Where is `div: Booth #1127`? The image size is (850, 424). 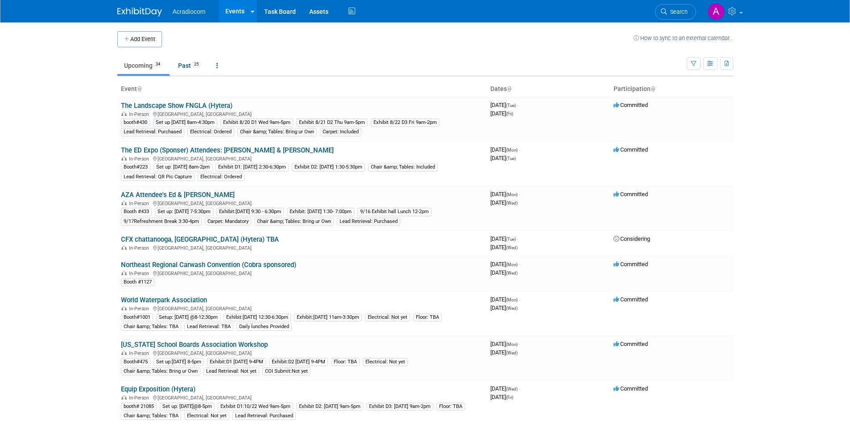
div: Booth #1127 is located at coordinates (137, 282).